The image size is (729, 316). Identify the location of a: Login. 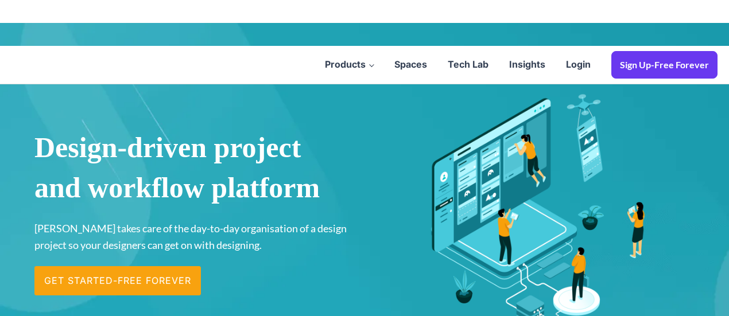
(578, 65).